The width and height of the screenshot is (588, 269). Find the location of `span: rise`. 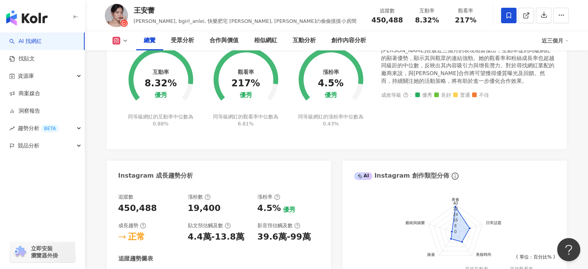

span: rise is located at coordinates (12, 128).